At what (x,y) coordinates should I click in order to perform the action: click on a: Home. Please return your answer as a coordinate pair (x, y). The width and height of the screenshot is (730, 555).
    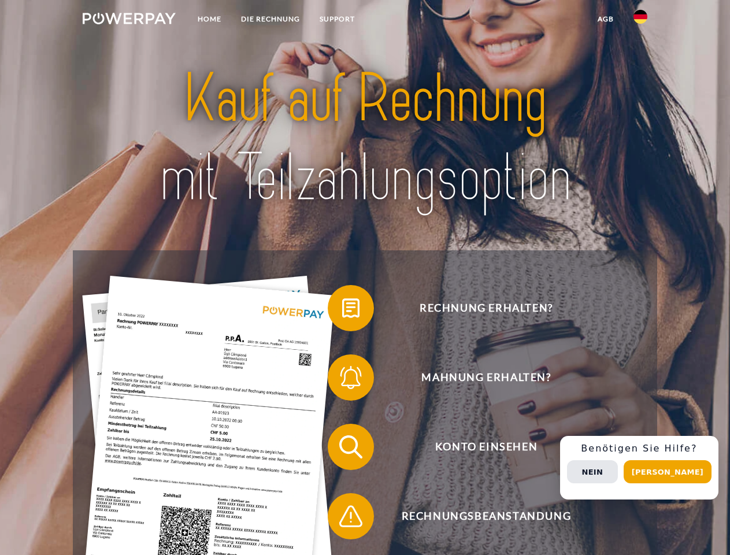
    Looking at the image, I should click on (209, 19).